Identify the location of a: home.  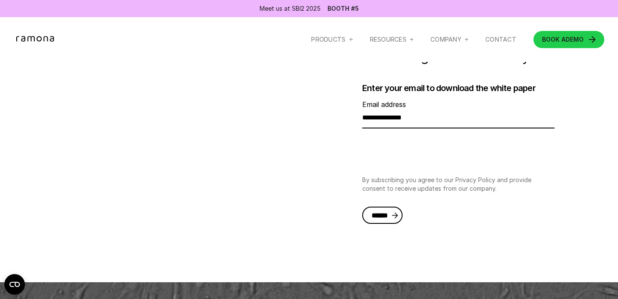
(36, 39).